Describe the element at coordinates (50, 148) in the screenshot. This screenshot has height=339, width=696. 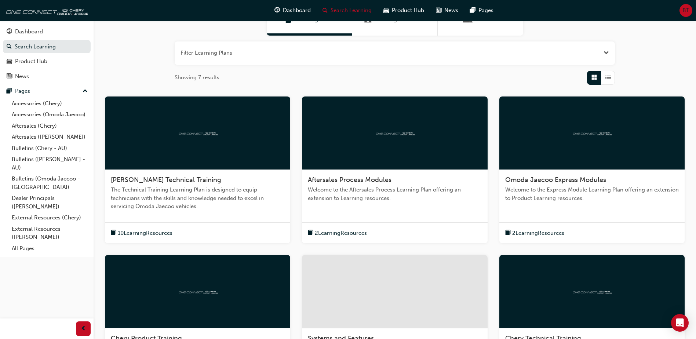
I see `a: Bulletins (Chery - AU)` at that location.